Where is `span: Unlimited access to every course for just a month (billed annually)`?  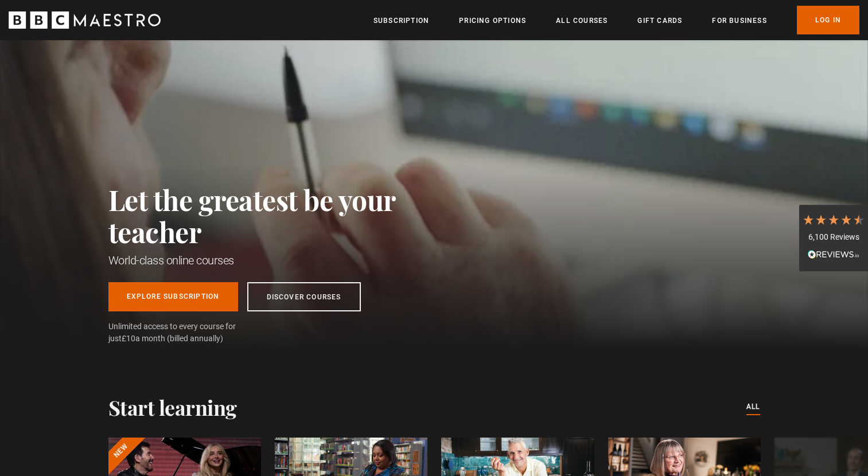 span: Unlimited access to every course for just a month (billed annually) is located at coordinates (186, 332).